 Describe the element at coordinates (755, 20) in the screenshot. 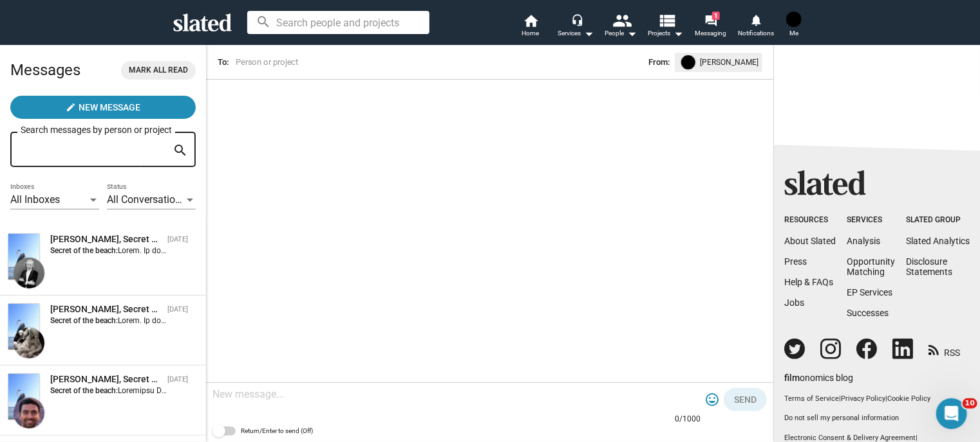

I see `mat-icon: notifications` at that location.